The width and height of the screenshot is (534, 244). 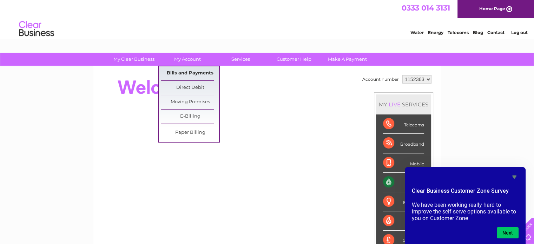 I want to click on div: Water, so click(x=403, y=182).